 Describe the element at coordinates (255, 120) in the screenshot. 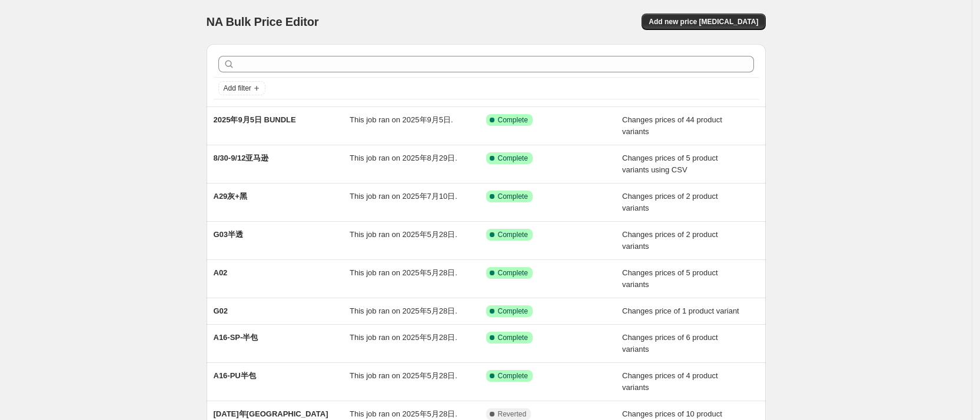

I see `span: 2025年9月5日 BUNDLE` at that location.